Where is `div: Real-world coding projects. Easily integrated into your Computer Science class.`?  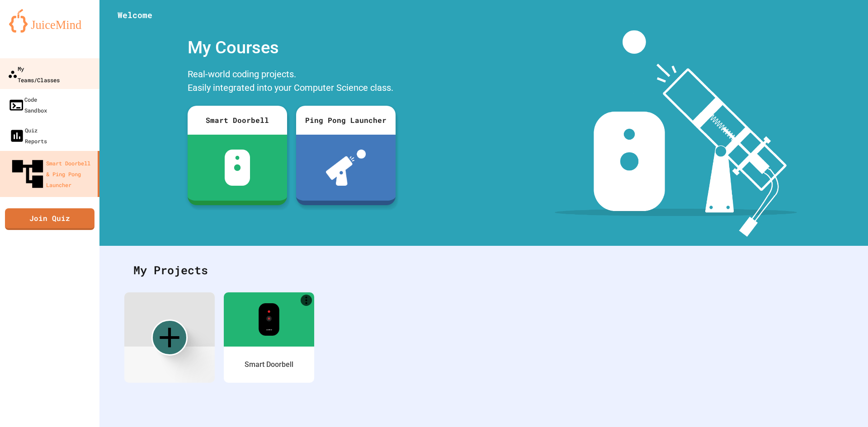 div: Real-world coding projects. Easily integrated into your Computer Science class. is located at coordinates (291, 82).